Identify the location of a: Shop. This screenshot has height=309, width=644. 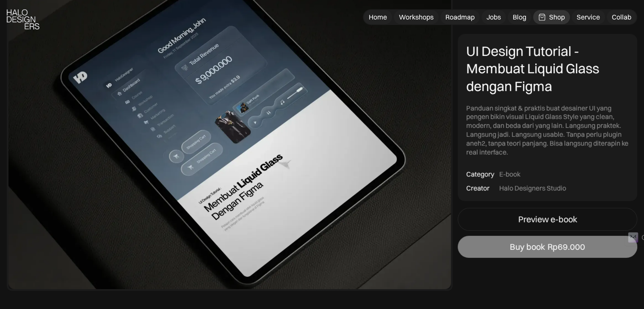
(552, 17).